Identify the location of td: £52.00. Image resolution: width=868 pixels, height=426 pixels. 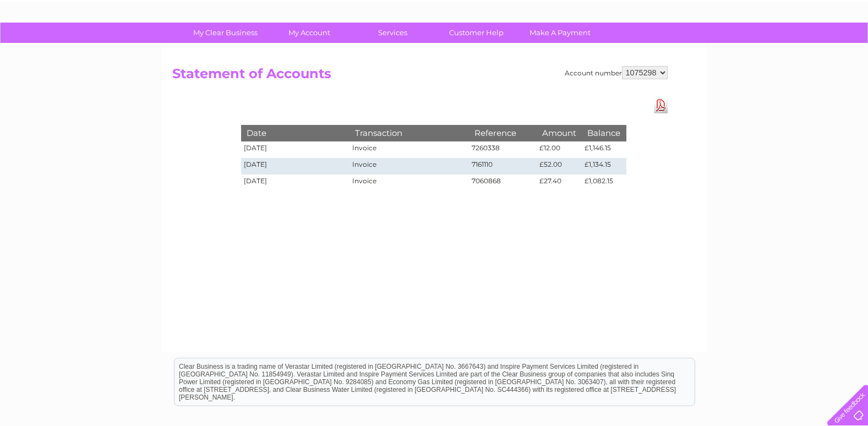
(559, 166).